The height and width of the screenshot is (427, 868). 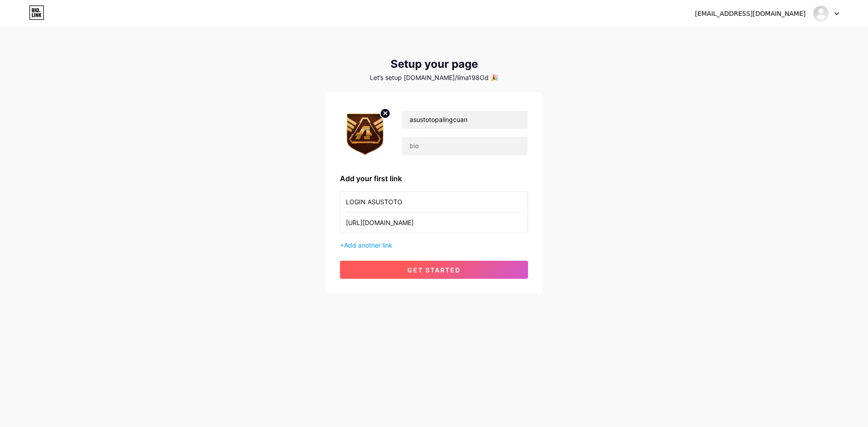 What do you see at coordinates (368, 245) in the screenshot?
I see `span: Add another link` at bounding box center [368, 245].